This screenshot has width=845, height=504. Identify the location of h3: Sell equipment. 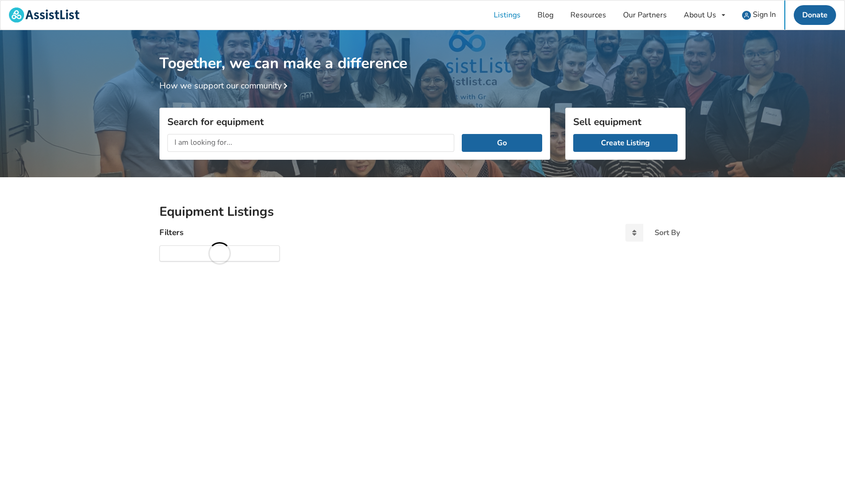
(625, 122).